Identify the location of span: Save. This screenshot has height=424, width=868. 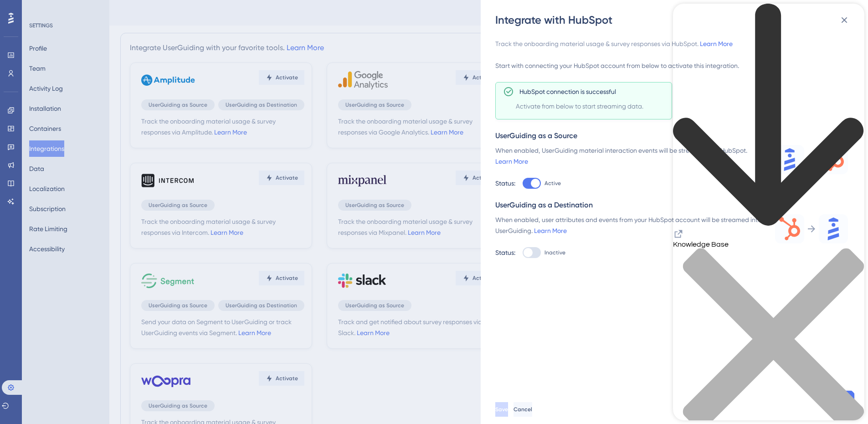
(502, 409).